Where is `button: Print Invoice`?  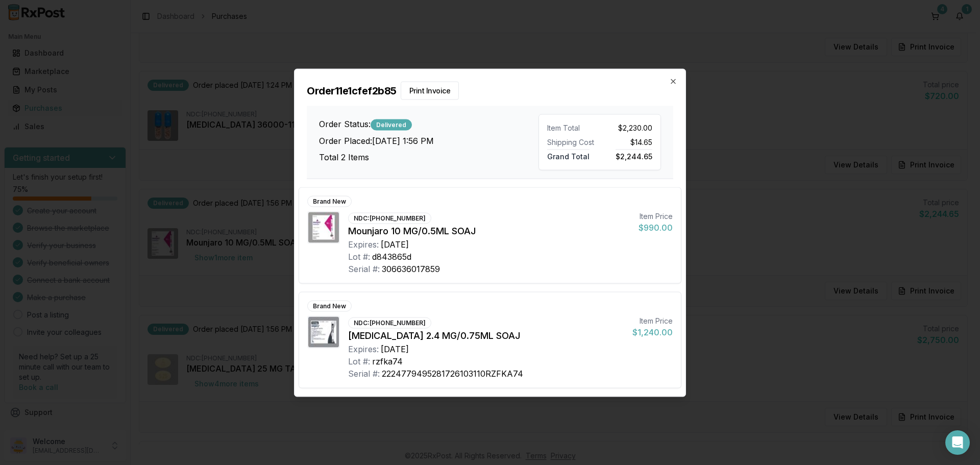 button: Print Invoice is located at coordinates (430, 91).